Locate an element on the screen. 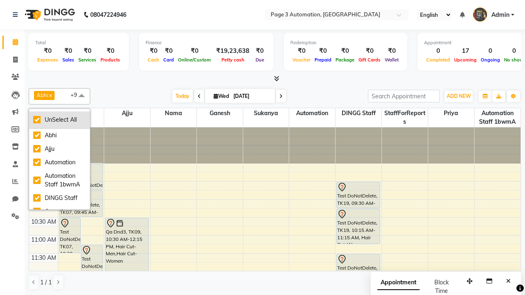  span: Priya is located at coordinates (451, 113).